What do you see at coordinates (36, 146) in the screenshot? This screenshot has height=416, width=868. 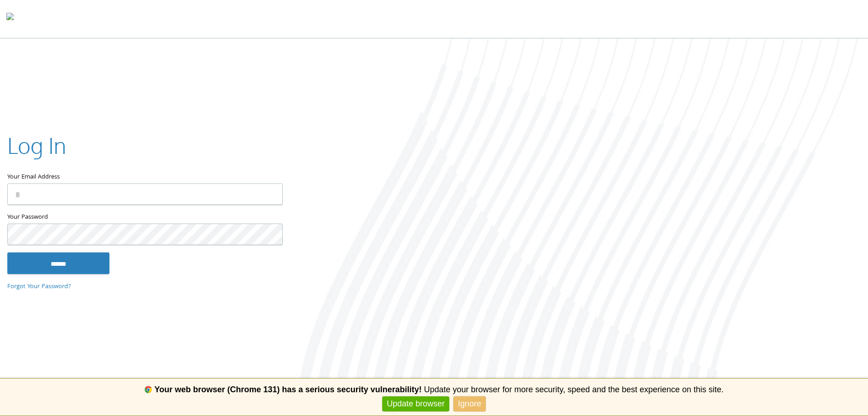 I see `h2: Log In` at bounding box center [36, 146].